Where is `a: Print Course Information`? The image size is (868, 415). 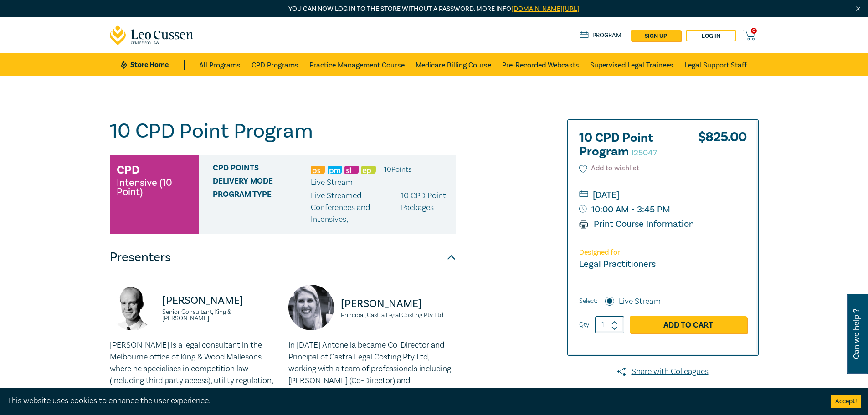
a: Print Course Information is located at coordinates (637, 224).